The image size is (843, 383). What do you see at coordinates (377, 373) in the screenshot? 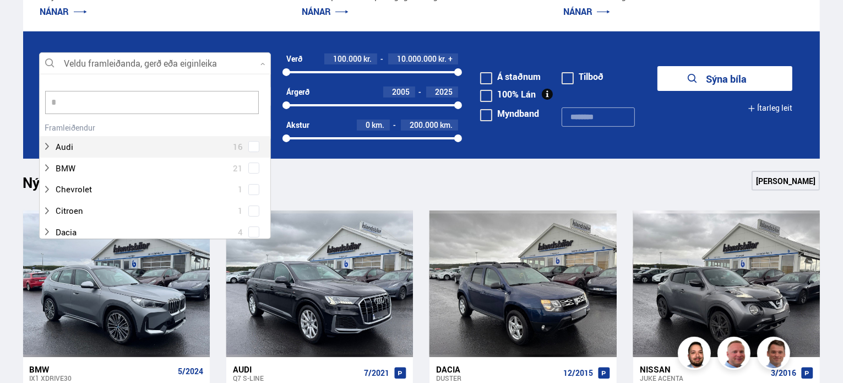
I see `span: 7/2021` at bounding box center [377, 373].